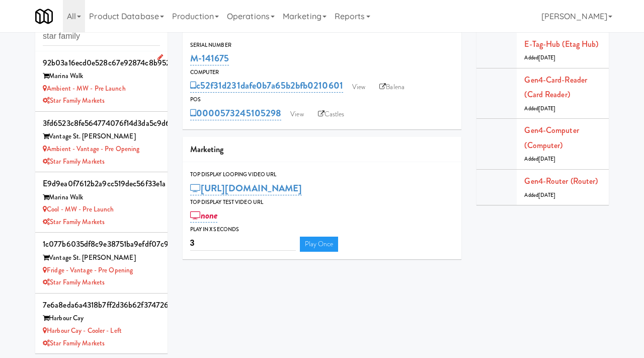 This screenshot has width=644, height=358. I want to click on div: Play in X seconds, so click(322, 230).